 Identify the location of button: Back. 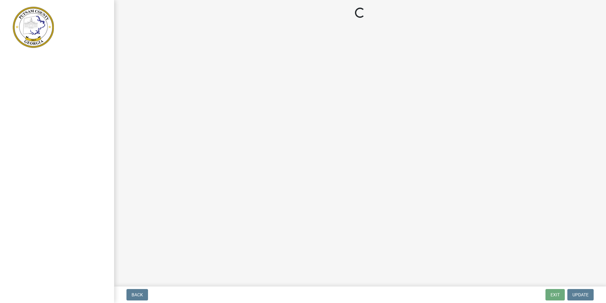
(137, 294).